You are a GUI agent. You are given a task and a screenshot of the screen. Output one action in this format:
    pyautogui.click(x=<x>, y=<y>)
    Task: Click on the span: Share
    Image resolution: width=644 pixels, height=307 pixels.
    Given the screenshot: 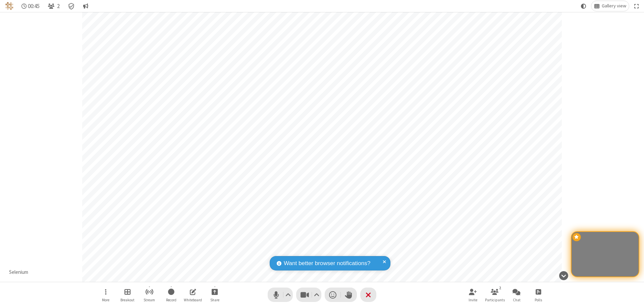 What is the action you would take?
    pyautogui.click(x=214, y=300)
    